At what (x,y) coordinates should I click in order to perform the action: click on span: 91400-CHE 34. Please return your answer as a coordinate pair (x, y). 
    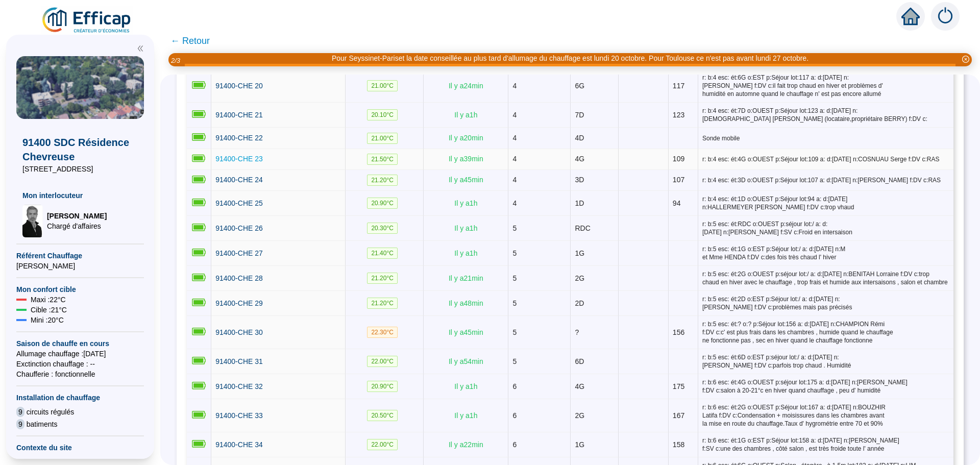
    Looking at the image, I should click on (239, 445).